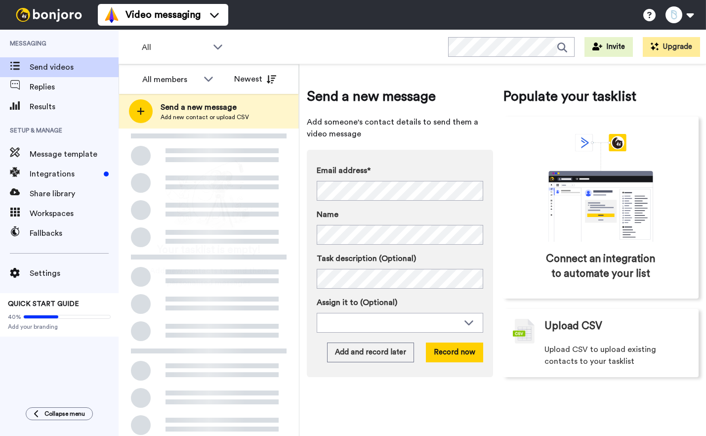  I want to click on span: All, so click(175, 47).